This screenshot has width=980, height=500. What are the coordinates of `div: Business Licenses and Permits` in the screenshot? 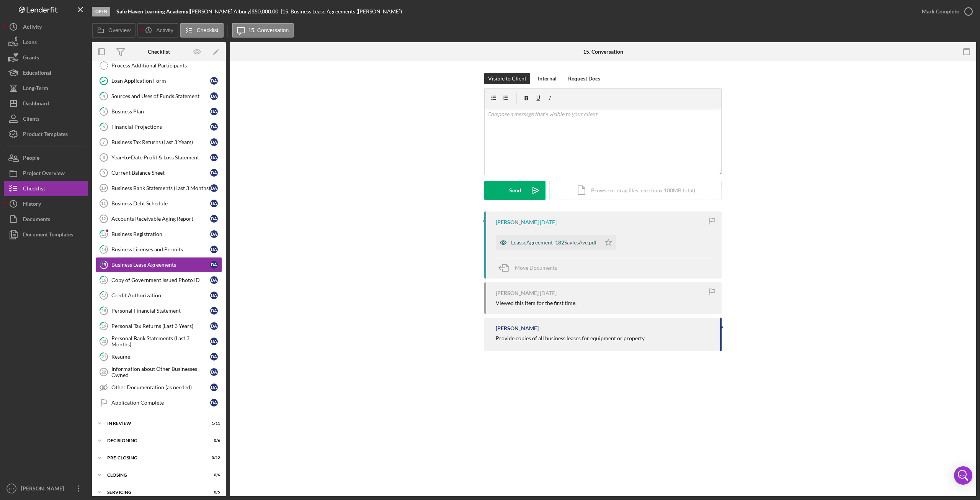 It's located at (161, 249).